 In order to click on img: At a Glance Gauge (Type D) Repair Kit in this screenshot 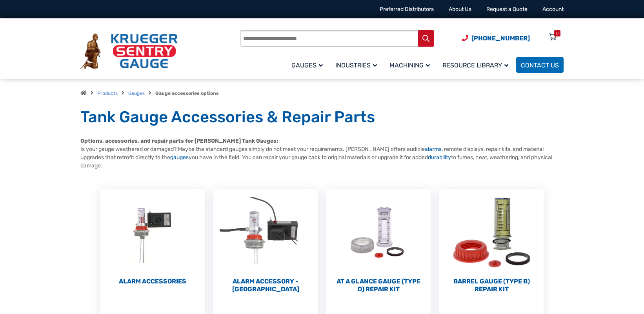, I will do `click(379, 232)`.